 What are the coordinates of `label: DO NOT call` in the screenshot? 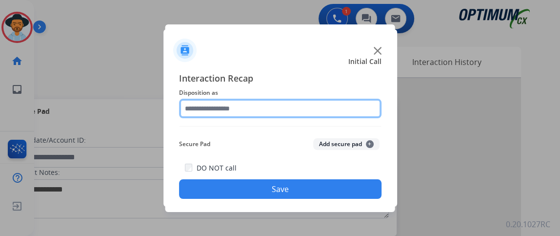 It's located at (216, 168).